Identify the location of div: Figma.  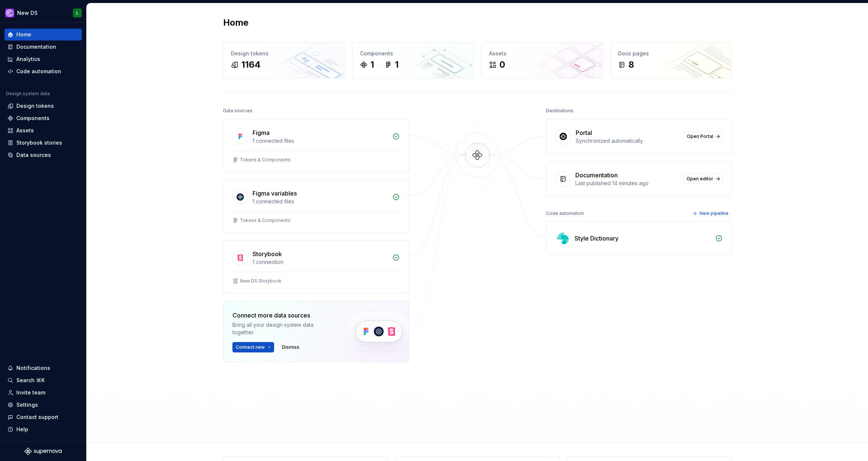
(261, 133).